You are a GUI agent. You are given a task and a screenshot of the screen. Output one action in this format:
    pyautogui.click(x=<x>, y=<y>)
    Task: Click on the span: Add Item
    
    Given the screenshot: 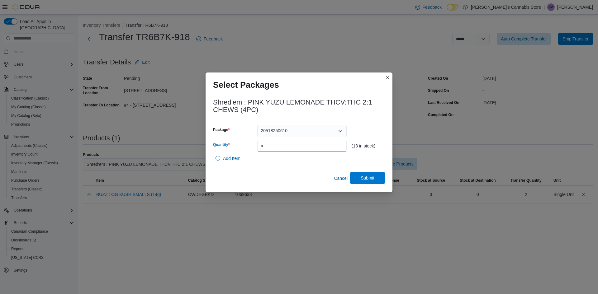 What is the action you would take?
    pyautogui.click(x=232, y=159)
    